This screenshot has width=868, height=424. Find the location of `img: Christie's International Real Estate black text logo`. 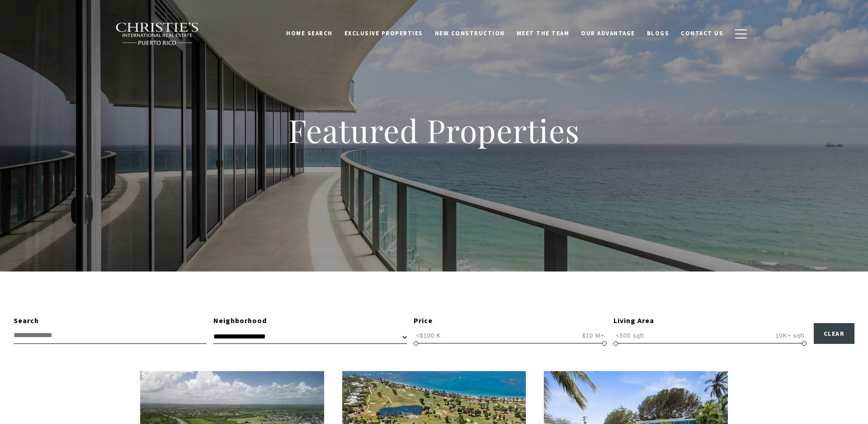

img: Christie's International Real Estate black text logo is located at coordinates (157, 34).